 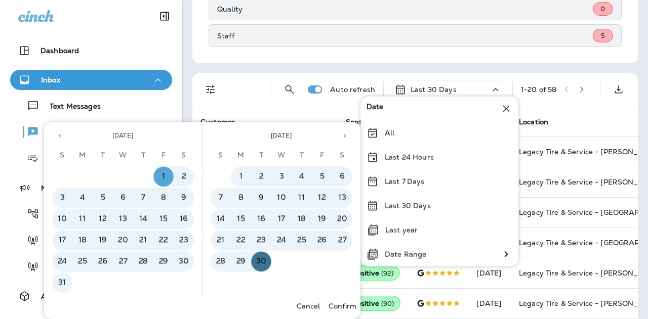 What do you see at coordinates (91, 267) in the screenshot?
I see `button: Email Broadcasts` at bounding box center [91, 267].